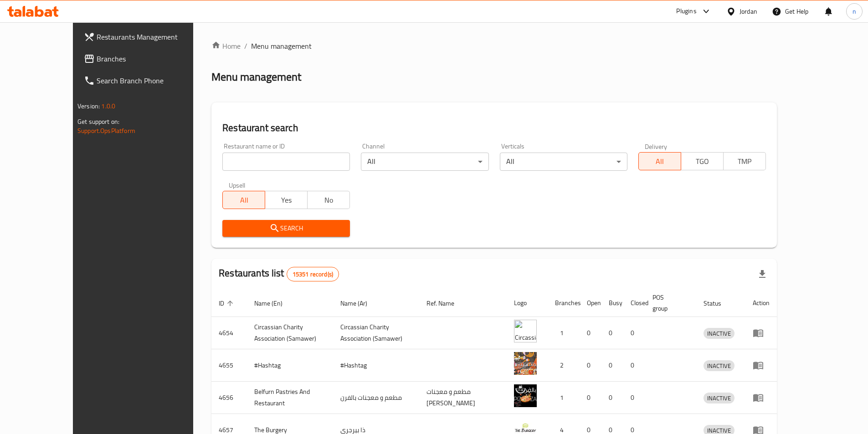  What do you see at coordinates (748, 12) in the screenshot?
I see `div: Jordan` at bounding box center [748, 12].